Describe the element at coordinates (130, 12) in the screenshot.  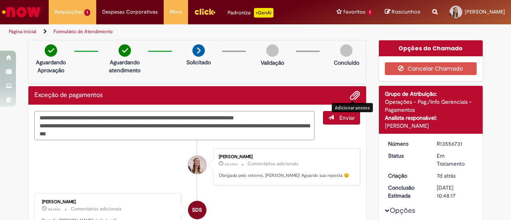
I see `span: Despesas Corporativas` at that location.